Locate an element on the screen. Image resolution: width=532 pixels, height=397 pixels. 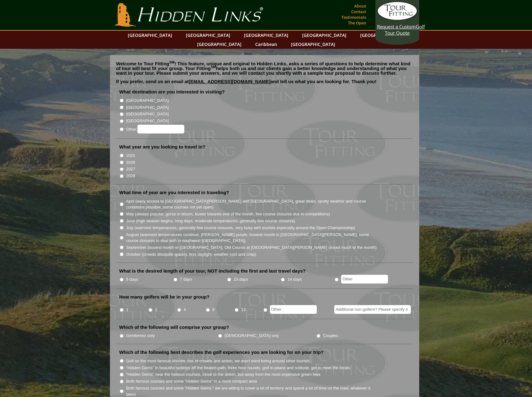
span: Request a Custom is located at coordinates (396, 27).